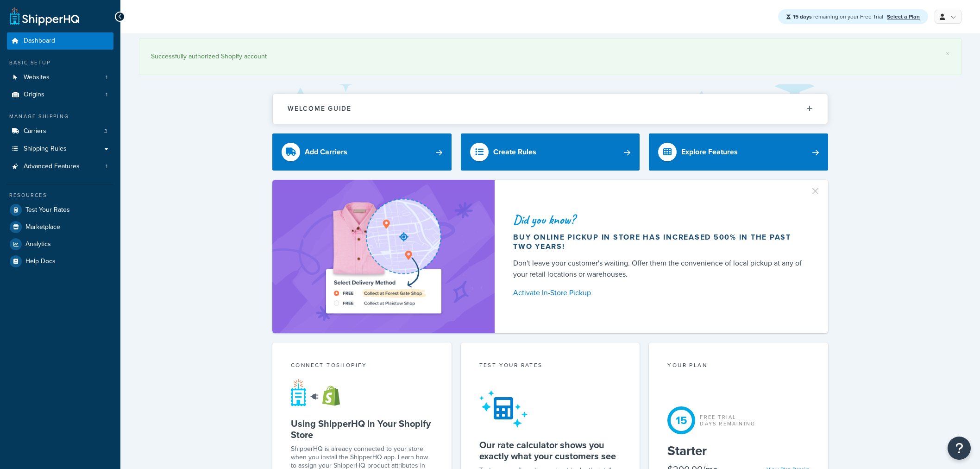  I want to click on li: Marketplace, so click(60, 227).